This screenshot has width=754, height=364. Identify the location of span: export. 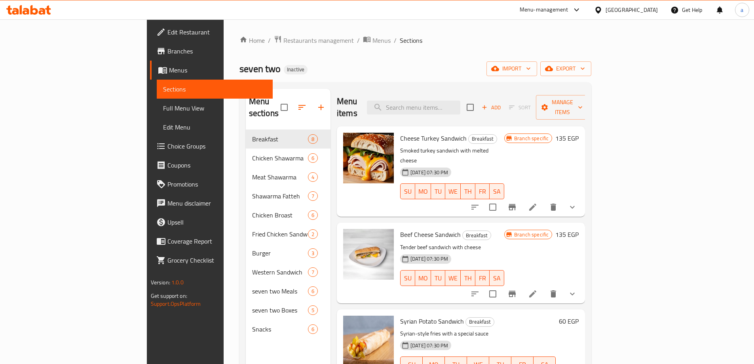
(565, 68).